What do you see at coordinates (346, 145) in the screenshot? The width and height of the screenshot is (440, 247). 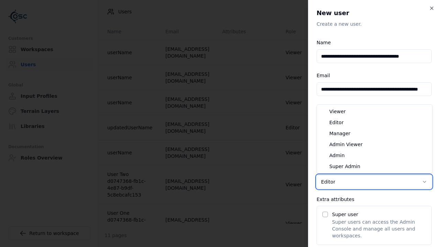 I see `span: Admin Viewer` at bounding box center [346, 145].